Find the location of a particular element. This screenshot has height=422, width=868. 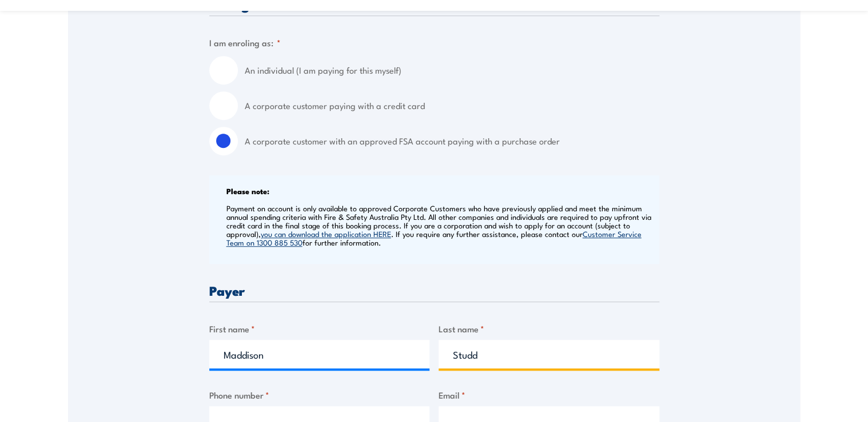

label: A corporate customer with an approved FSA account paying with a purchase order is located at coordinates (452, 141).